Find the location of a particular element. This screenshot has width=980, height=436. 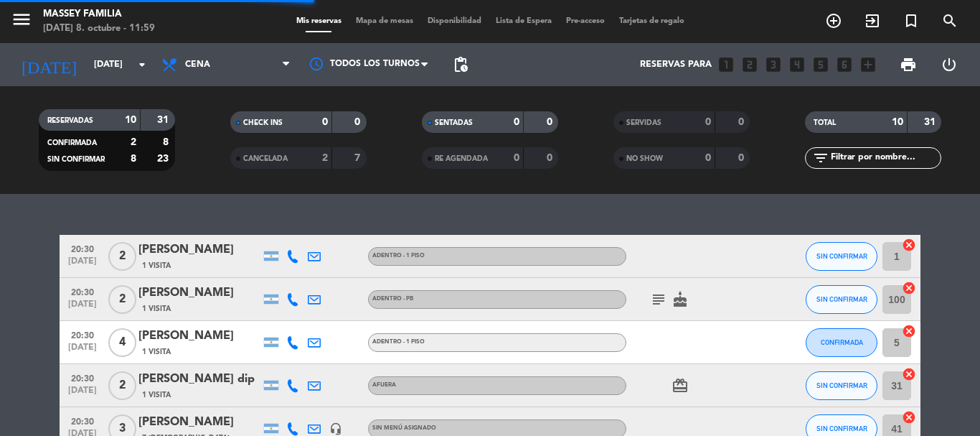

span: Afuera is located at coordinates (384, 385).